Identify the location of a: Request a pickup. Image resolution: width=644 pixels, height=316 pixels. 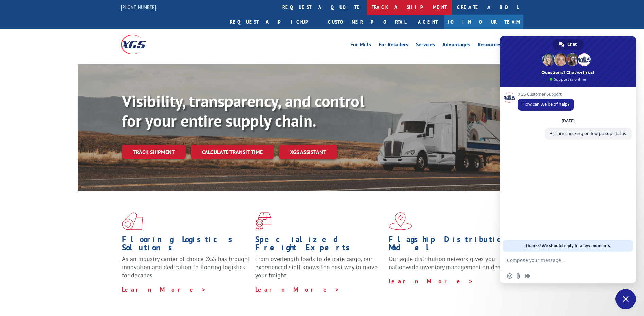
(273, 22).